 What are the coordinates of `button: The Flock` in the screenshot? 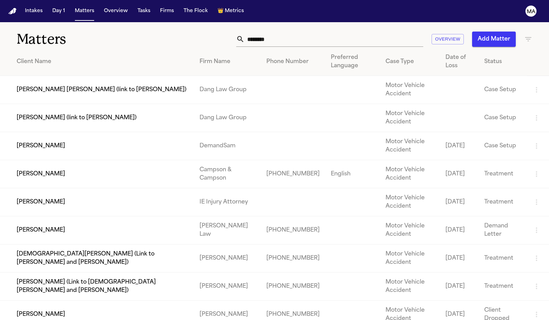 It's located at (196, 11).